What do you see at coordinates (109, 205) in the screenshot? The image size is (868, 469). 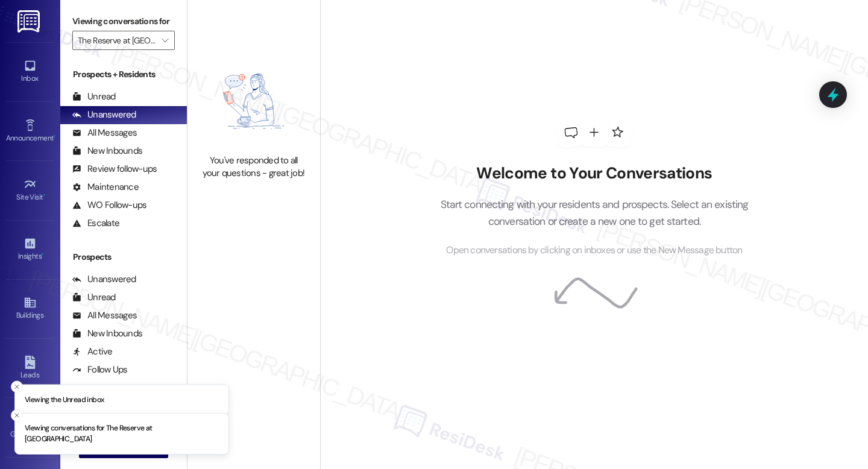 I see `div: WO Follow-ups` at bounding box center [109, 205].